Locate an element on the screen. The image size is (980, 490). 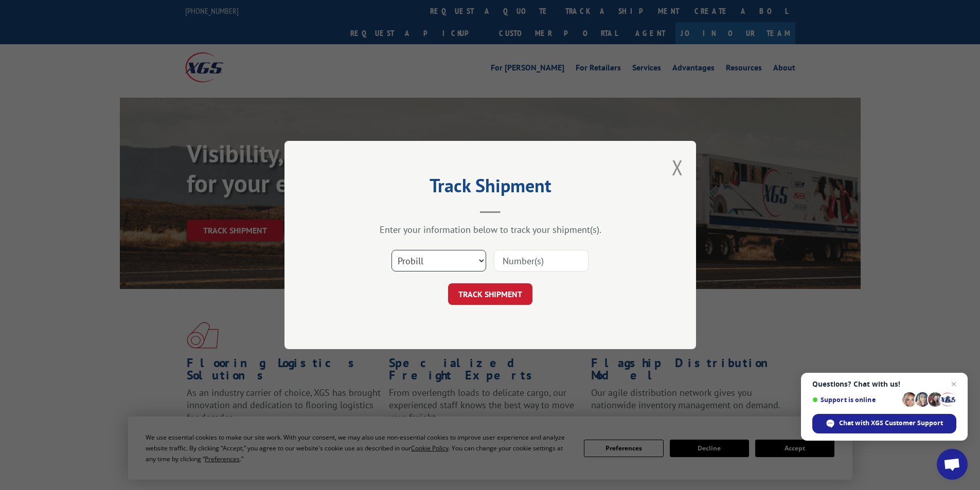
button: TRACK SHIPMENT is located at coordinates (490, 294).